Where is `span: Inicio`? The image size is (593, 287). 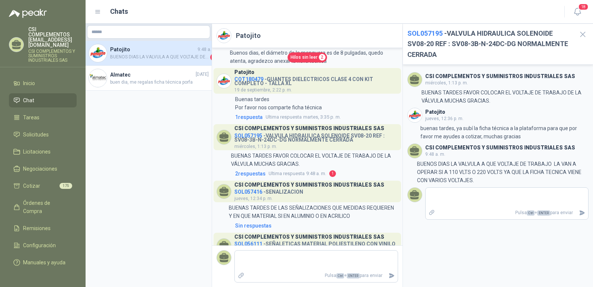
span: Inicio is located at coordinates (29, 83).